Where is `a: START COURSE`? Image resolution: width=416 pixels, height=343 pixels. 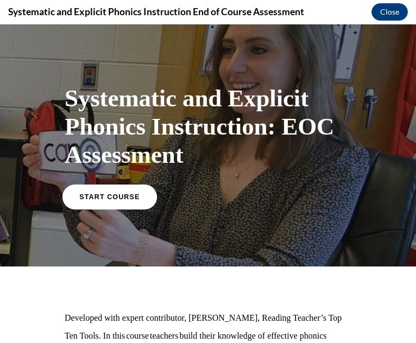
a: START COURSE is located at coordinates (110, 172).